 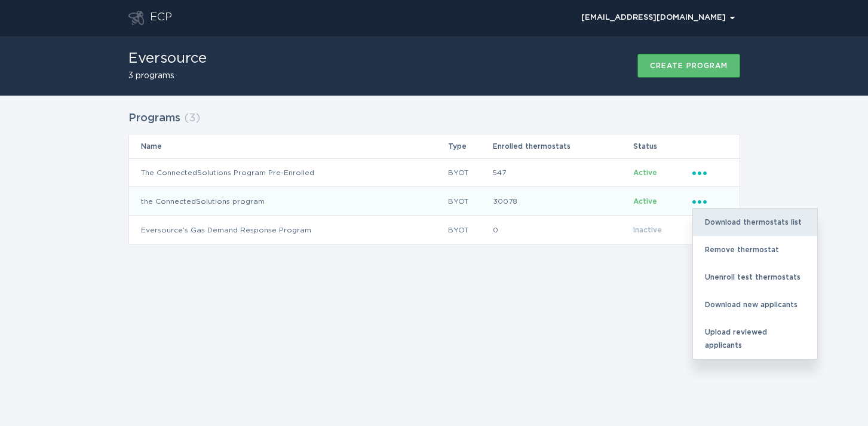 I want to click on h1: Eversource, so click(x=167, y=59).